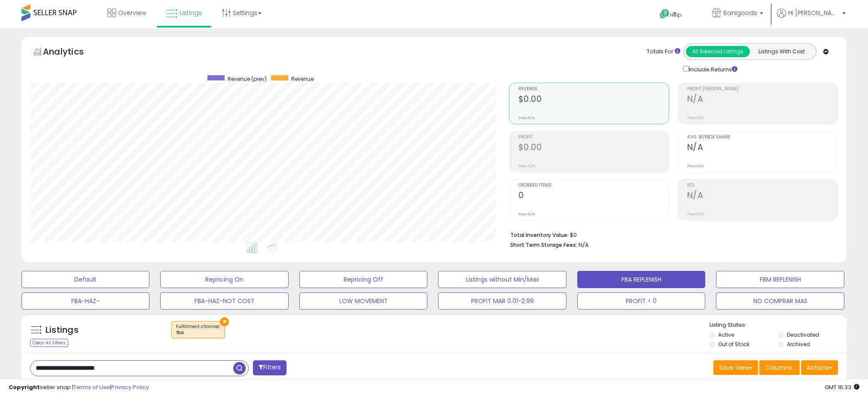 This screenshot has height=396, width=868. Describe the element at coordinates (762, 137) in the screenshot. I see `span: Avg. Buybox Share` at that location.